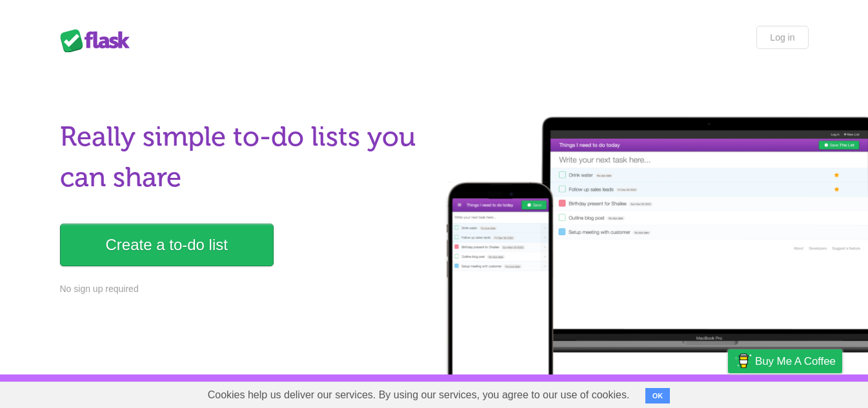 Image resolution: width=868 pixels, height=408 pixels. Describe the element at coordinates (418, 395) in the screenshot. I see `span: Cookies help us deliver our services. By using our services, you agree to our use of cookies.` at that location.